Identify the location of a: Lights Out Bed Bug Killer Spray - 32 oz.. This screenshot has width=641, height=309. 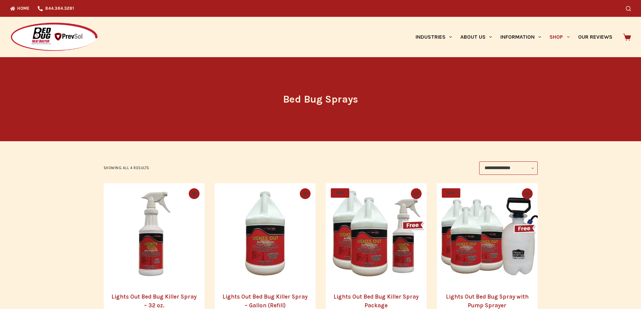
(154, 234).